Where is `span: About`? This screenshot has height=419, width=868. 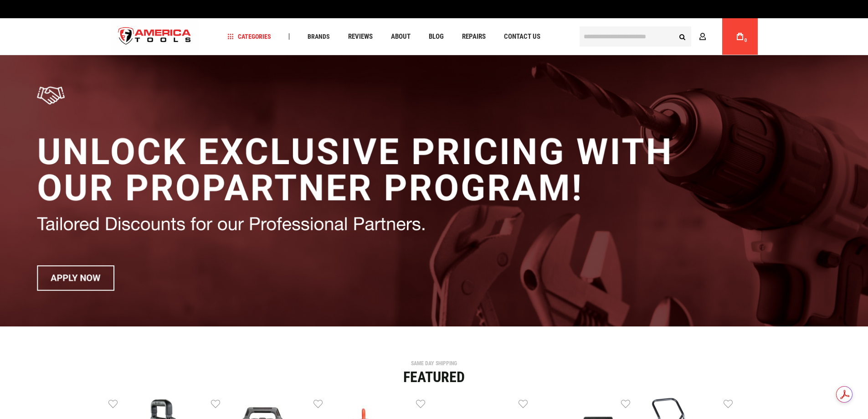 span: About is located at coordinates (400, 37).